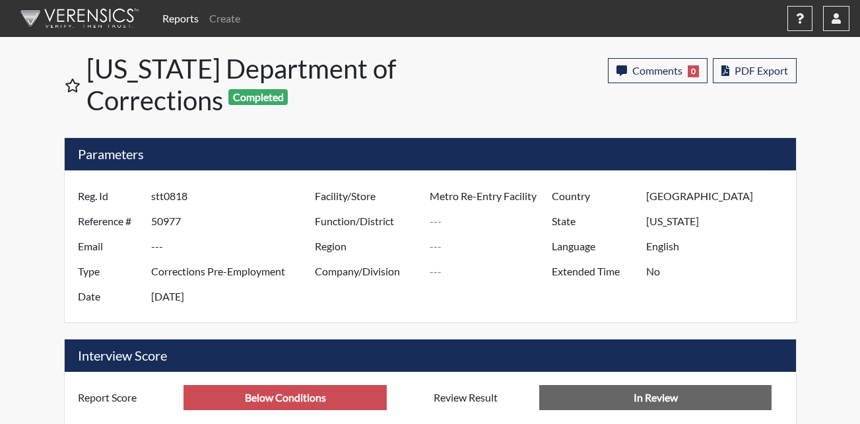 Image resolution: width=860 pixels, height=424 pixels. I want to click on label: Company/Division, so click(368, 271).